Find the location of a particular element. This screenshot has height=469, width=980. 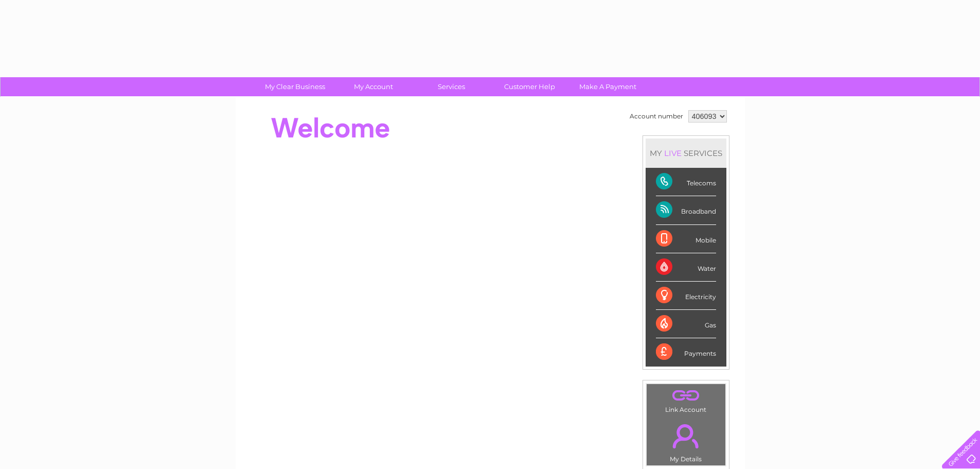

td: Link Account is located at coordinates (686, 399).